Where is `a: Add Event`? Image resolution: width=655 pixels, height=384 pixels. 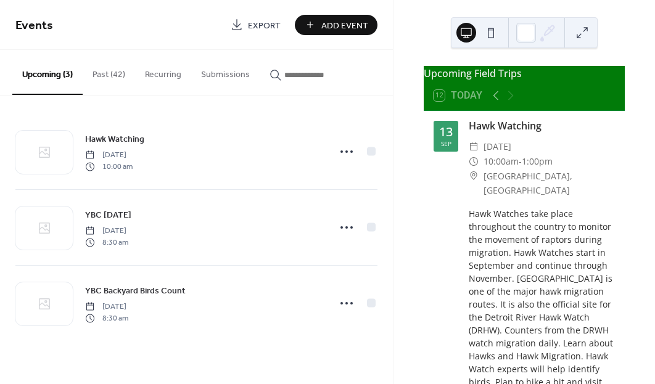 a: Add Event is located at coordinates (336, 25).